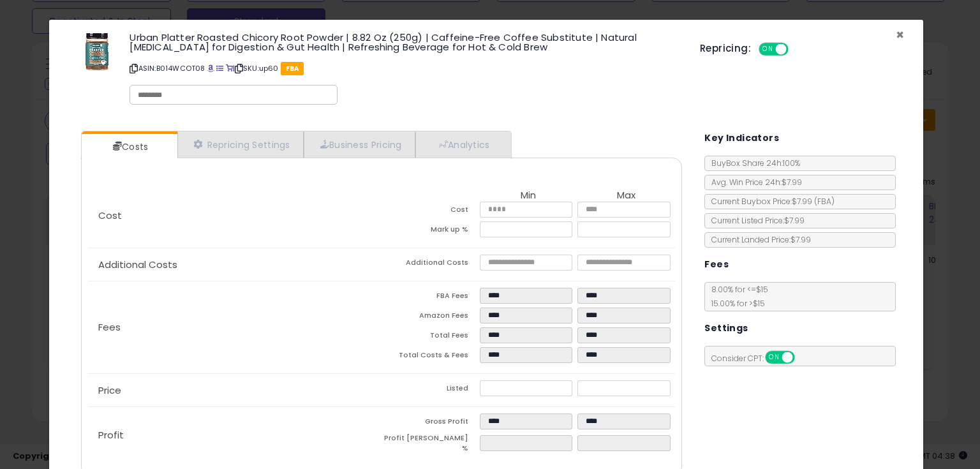 This screenshot has height=469, width=980. I want to click on a: Repricing Settings, so click(240, 144).